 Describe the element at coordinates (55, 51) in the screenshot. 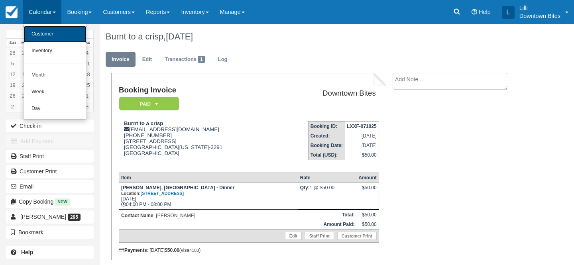

I see `a: Inventory` at that location.